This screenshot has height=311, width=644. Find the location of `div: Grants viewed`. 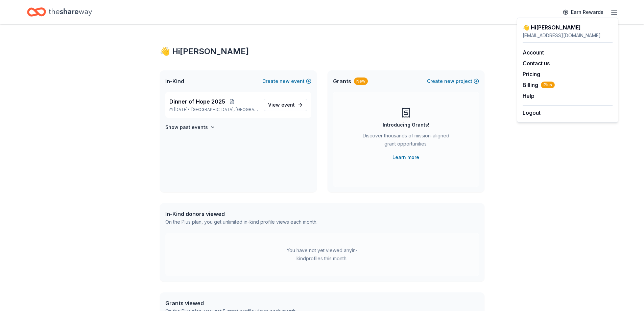

div: Grants viewed is located at coordinates (231, 303).